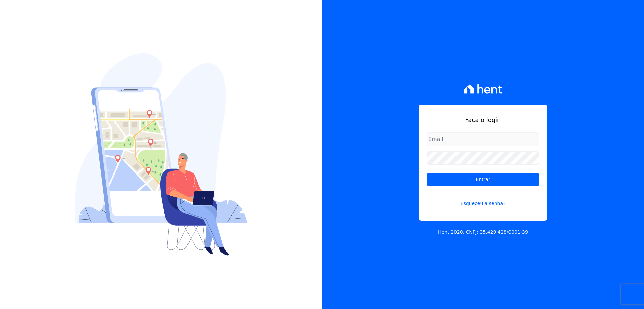 This screenshot has height=309, width=644. What do you see at coordinates (483, 139) in the screenshot?
I see `input: Email` at bounding box center [483, 139].